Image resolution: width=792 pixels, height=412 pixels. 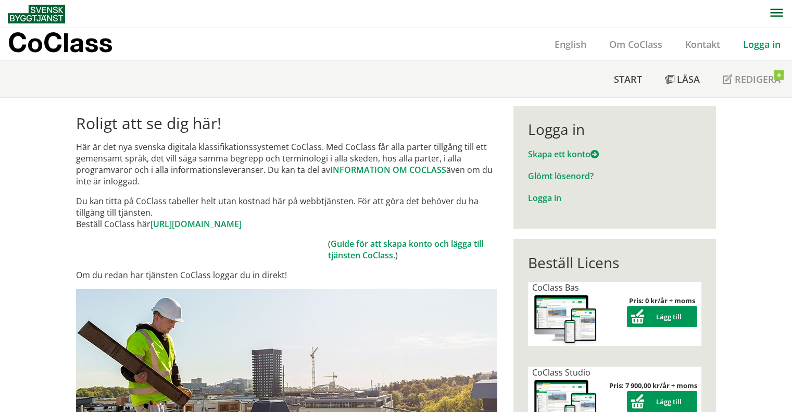 What do you see at coordinates (628, 79) in the screenshot?
I see `a: Start` at bounding box center [628, 79].